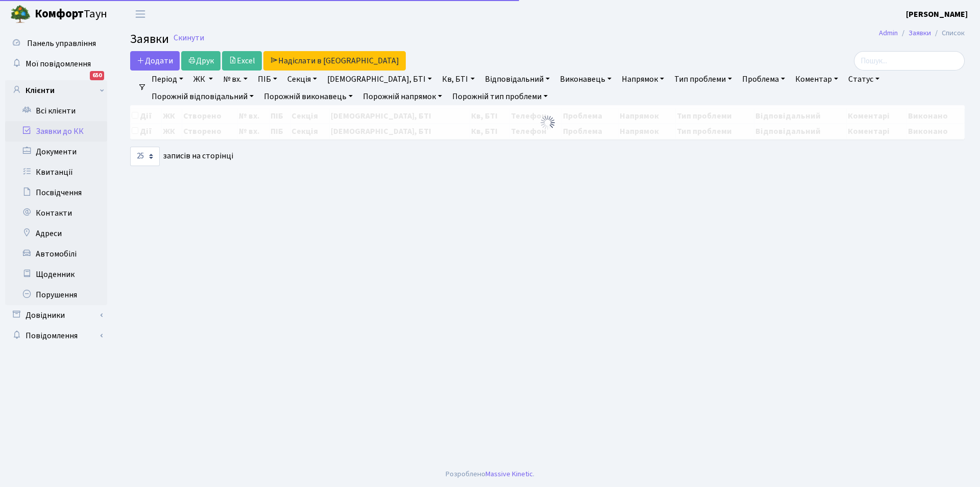 Image resolution: width=980 pixels, height=487 pixels. Describe the element at coordinates (56, 111) in the screenshot. I see `a: Всі клієнти` at that location.